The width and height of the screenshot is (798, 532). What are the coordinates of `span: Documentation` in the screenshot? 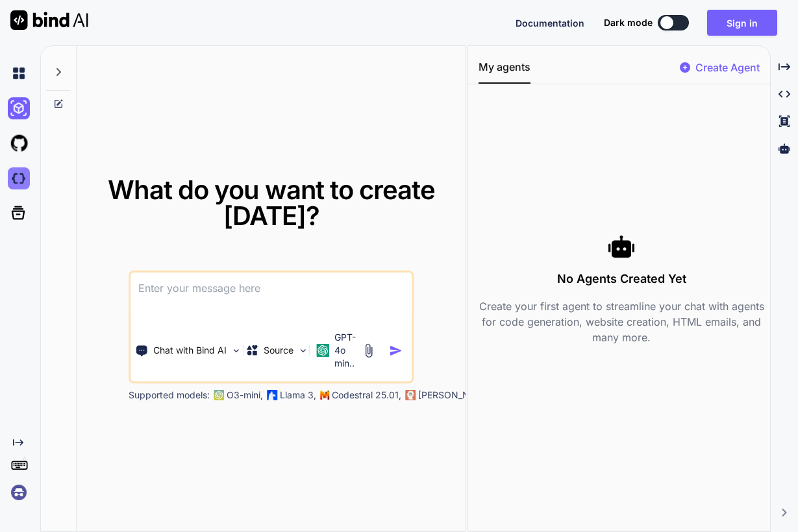 It's located at (550, 22).